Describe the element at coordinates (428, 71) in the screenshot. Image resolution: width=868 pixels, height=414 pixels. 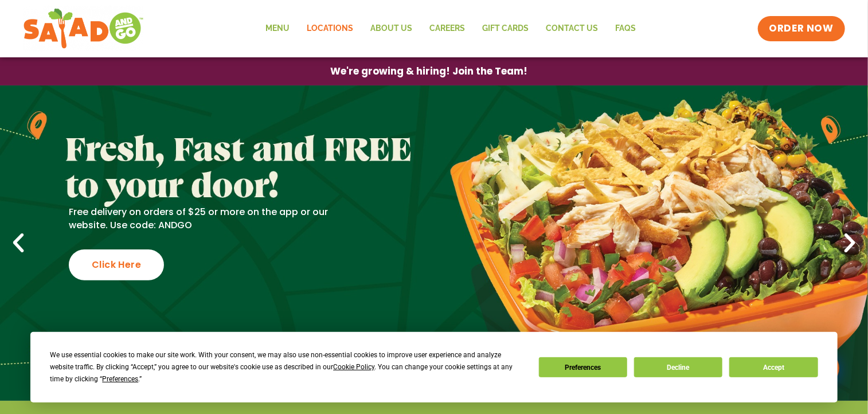
I see `a: We're growing & hiring! Join the Team!` at that location.